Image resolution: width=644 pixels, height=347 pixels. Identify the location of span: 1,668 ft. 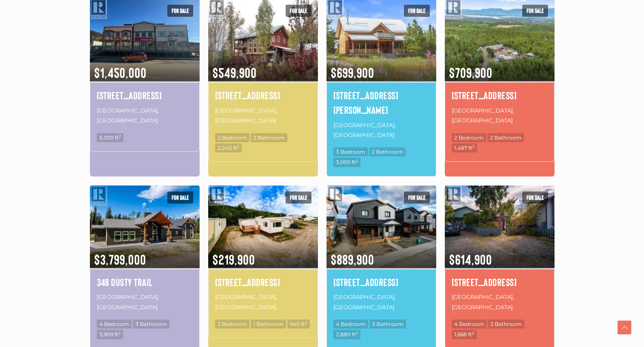
(465, 334).